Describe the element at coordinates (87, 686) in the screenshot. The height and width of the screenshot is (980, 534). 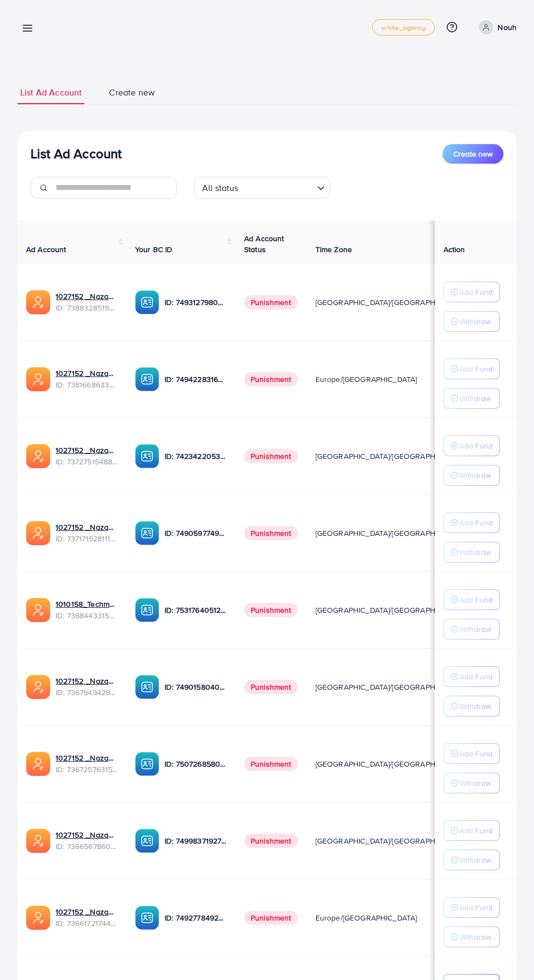
I see `div: <span class='underline'>1027152 _Nazaagency_003</span></br>7367949428067450896` at that location.